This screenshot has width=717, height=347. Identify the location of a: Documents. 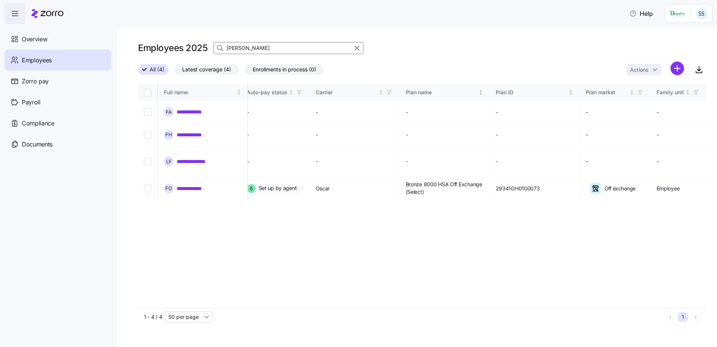
(58, 144).